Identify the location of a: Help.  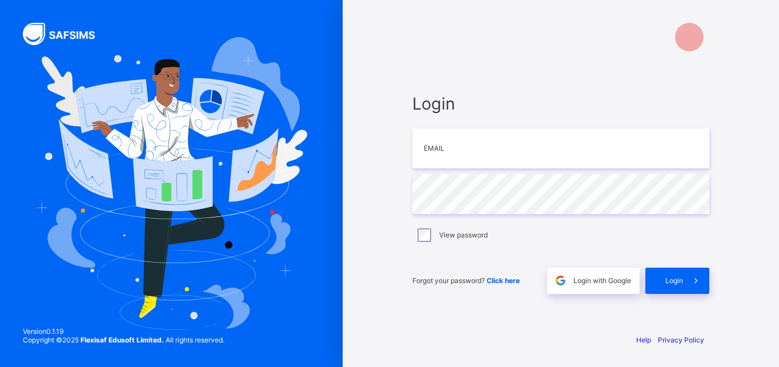
(644, 340).